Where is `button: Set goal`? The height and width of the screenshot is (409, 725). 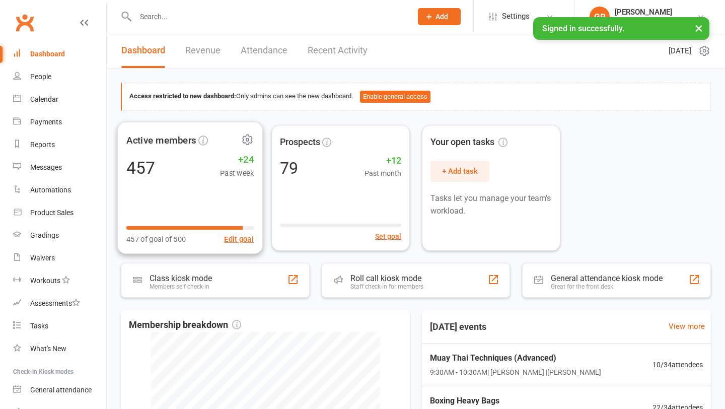 button: Set goal is located at coordinates (388, 236).